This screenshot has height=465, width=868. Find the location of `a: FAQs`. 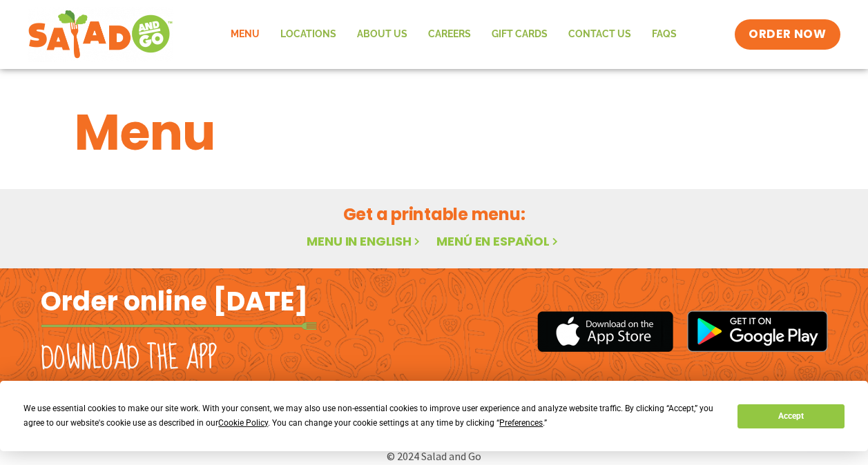

a: FAQs is located at coordinates (664, 34).